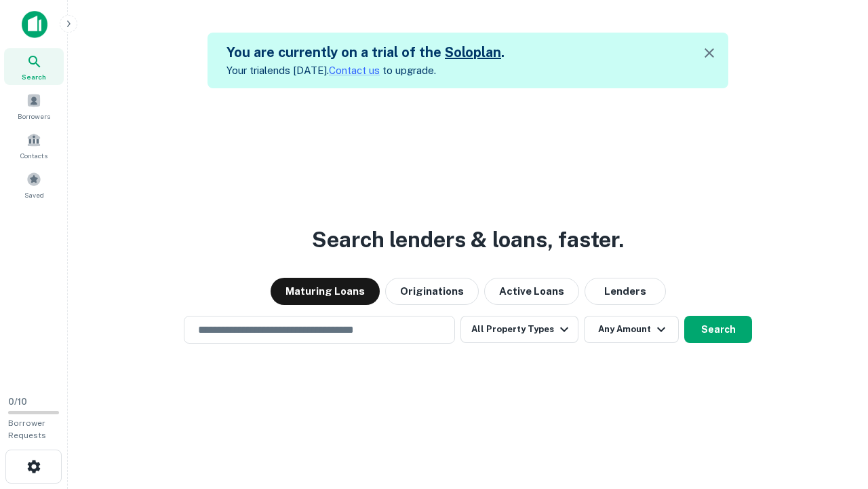  Describe the element at coordinates (625, 291) in the screenshot. I see `button: Lenders` at that location.